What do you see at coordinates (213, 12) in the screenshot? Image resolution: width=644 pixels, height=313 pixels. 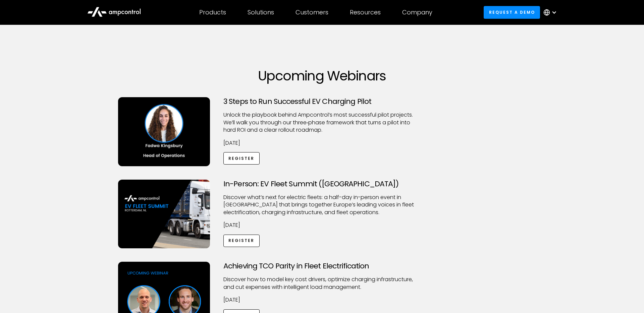 I see `div: Products` at bounding box center [213, 12].